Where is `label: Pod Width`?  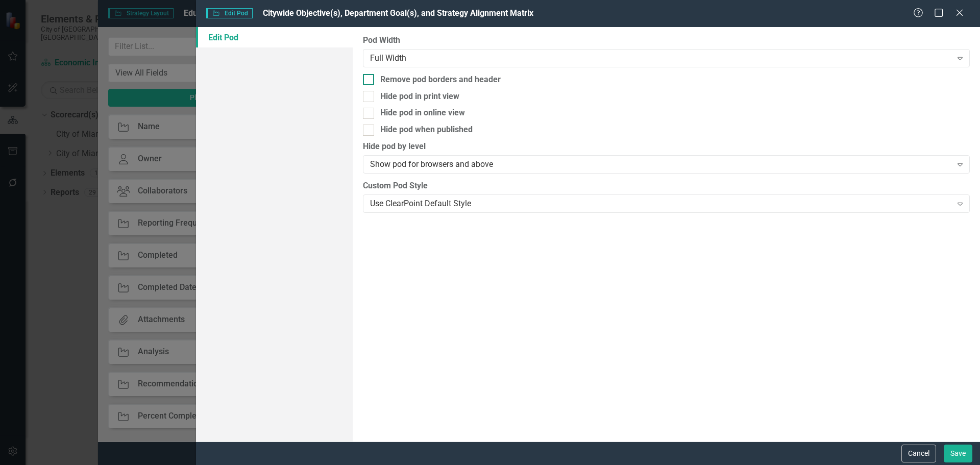
label: Pod Width is located at coordinates (666, 41).